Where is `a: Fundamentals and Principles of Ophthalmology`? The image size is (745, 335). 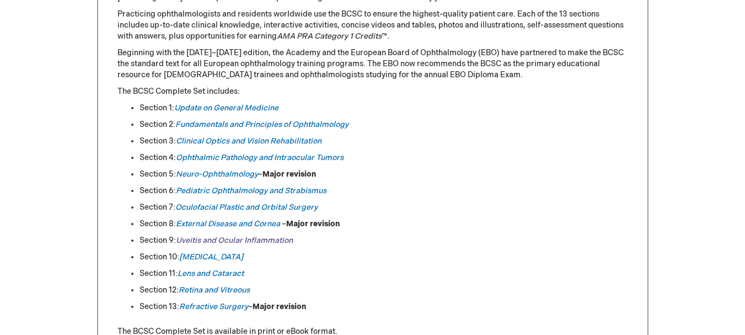 a: Fundamentals and Principles of Ophthalmology is located at coordinates (262, 124).